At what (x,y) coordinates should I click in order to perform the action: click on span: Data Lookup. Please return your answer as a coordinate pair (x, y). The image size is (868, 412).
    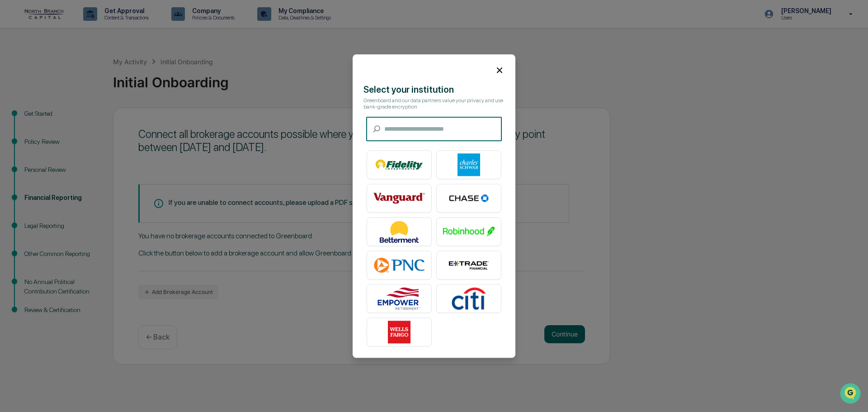
    Looking at the image, I should click on (38, 136).